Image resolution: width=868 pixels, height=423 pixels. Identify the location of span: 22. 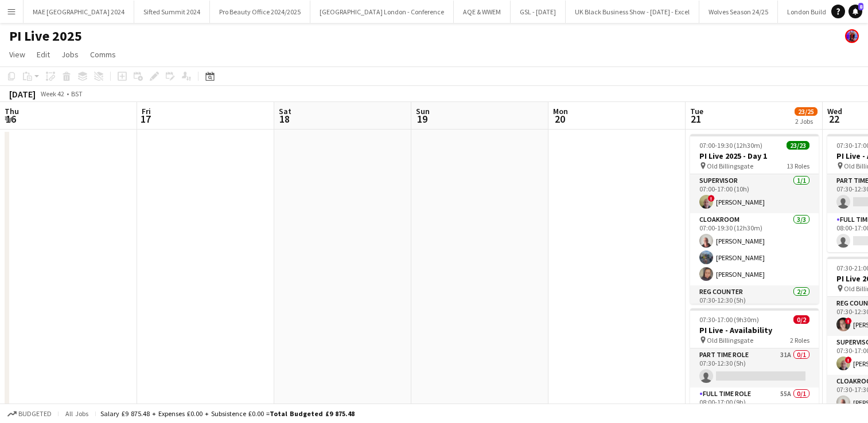
(833, 118).